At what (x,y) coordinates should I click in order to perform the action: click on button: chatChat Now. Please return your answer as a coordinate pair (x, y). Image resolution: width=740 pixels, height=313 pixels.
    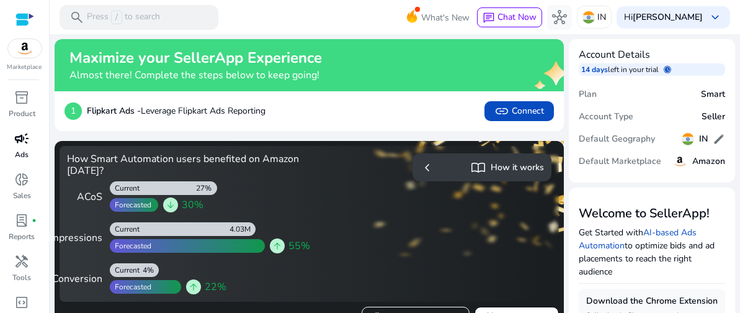
    Looking at the image, I should click on (509, 17).